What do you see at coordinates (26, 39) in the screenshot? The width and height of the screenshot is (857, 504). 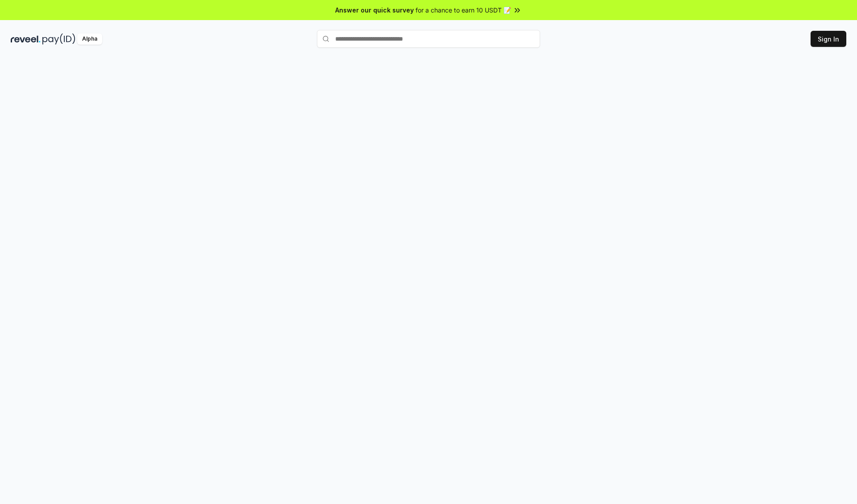 I see `img: reveel_dark` at bounding box center [26, 39].